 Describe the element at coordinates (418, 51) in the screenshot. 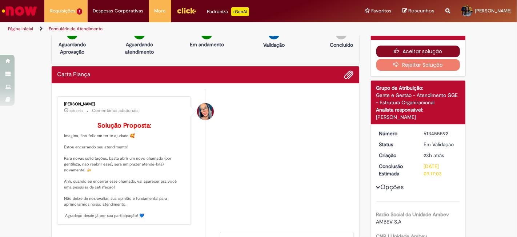

I see `button: Aceitar solução` at that location.